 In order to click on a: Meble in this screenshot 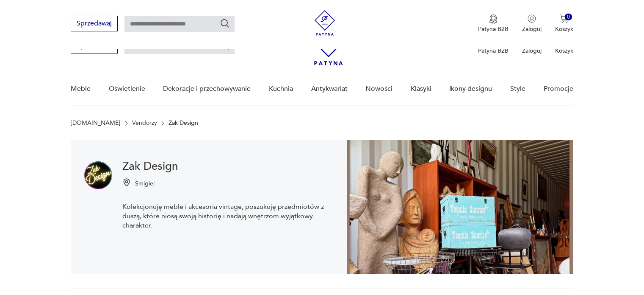, I will do `click(80, 89)`.